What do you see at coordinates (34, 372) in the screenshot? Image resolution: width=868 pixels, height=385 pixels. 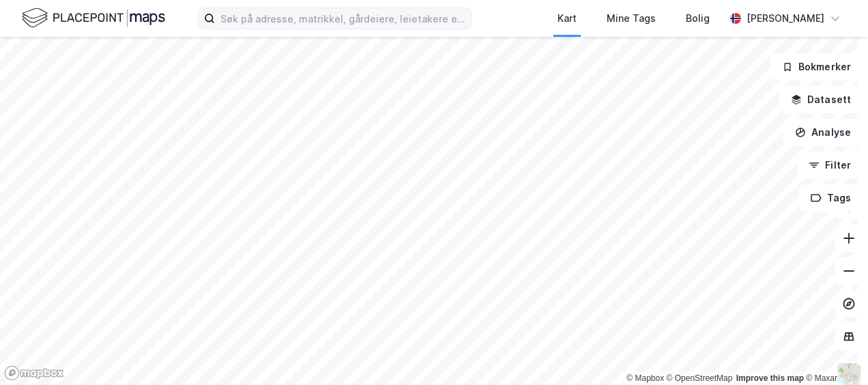 I see `a: Mapbox homepage` at bounding box center [34, 372].